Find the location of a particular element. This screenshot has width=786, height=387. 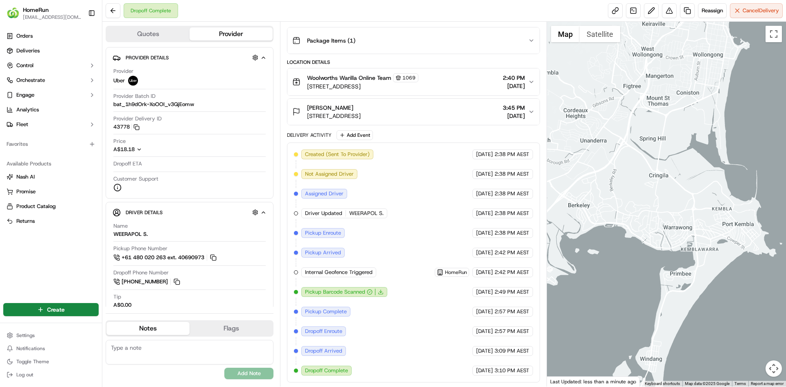

span: Pickup Barcode Scanned is located at coordinates (335, 292).